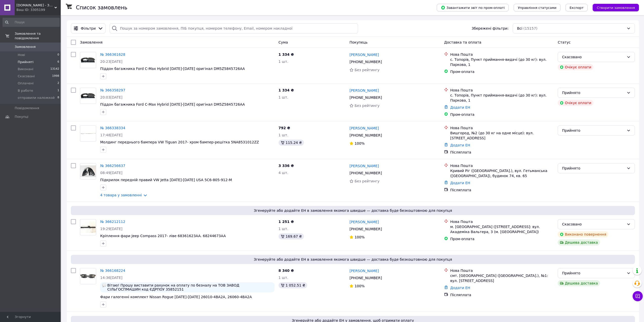  Describe the element at coordinates (180, 142) in the screenshot. I see `span: Молдинг переднього бампера VW Tiguan 2017- хром бампер-решітка 5NA8531012ZZ` at that location.